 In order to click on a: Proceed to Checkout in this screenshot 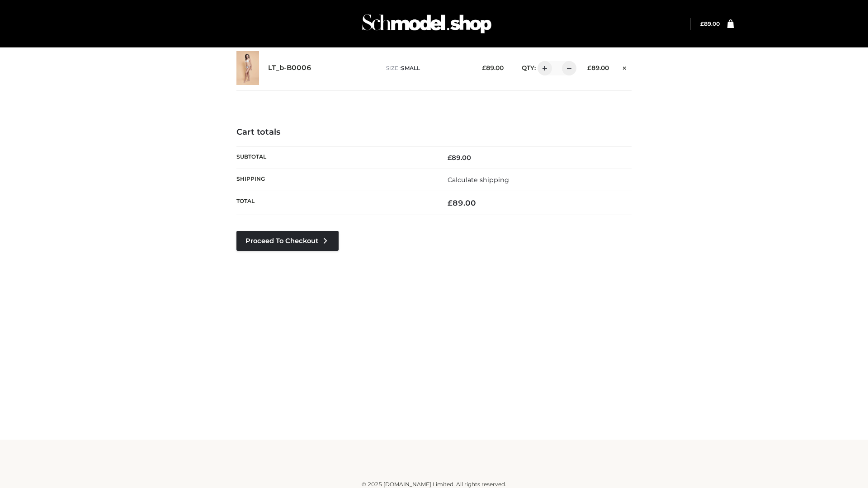, I will do `click(288, 241)`.